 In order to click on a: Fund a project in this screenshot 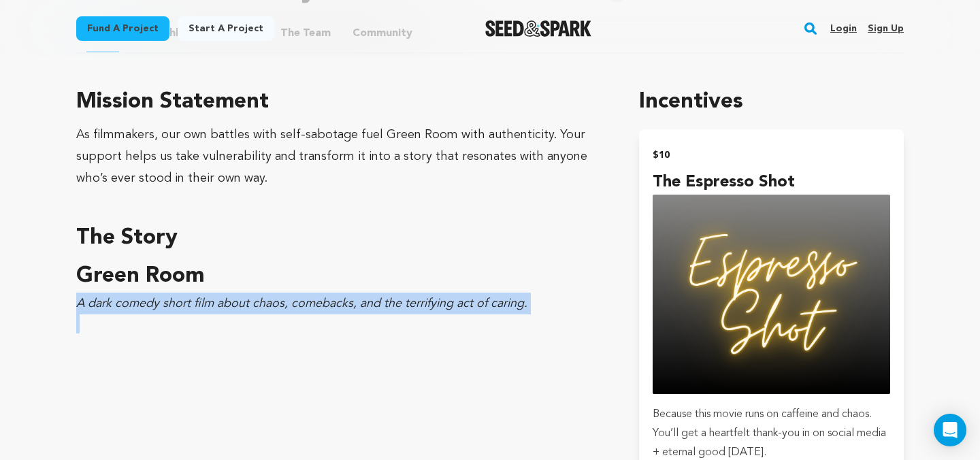, I will do `click(123, 29)`.